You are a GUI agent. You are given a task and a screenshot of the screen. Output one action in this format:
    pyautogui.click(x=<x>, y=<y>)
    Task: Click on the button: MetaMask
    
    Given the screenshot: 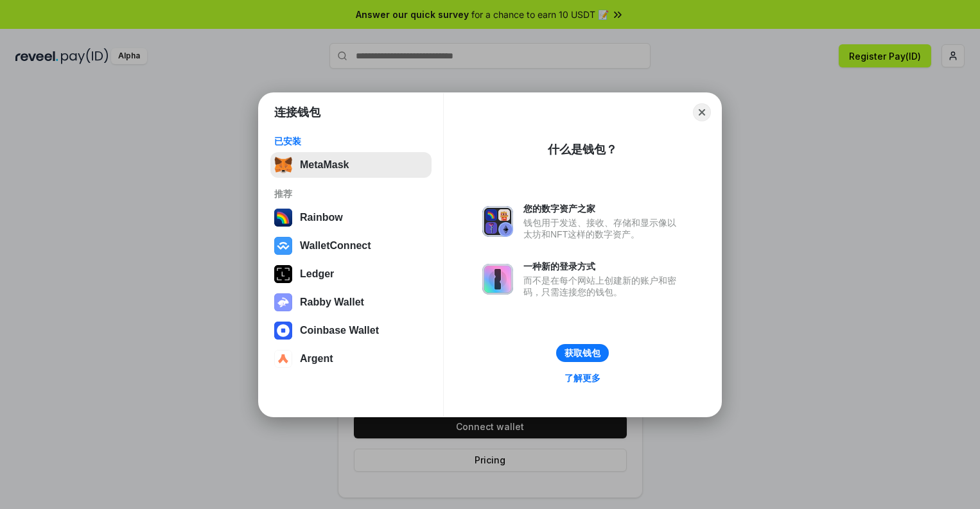 What is the action you would take?
    pyautogui.click(x=350, y=165)
    